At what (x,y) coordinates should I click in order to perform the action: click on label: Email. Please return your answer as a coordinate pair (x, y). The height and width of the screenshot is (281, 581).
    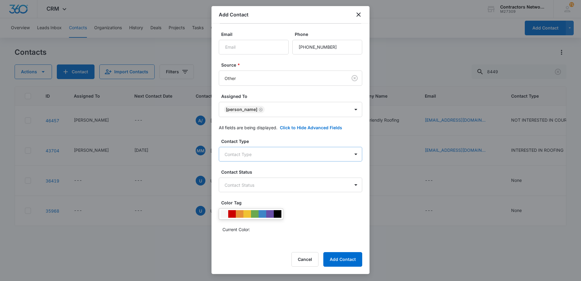
    Looking at the image, I should click on (256, 34).